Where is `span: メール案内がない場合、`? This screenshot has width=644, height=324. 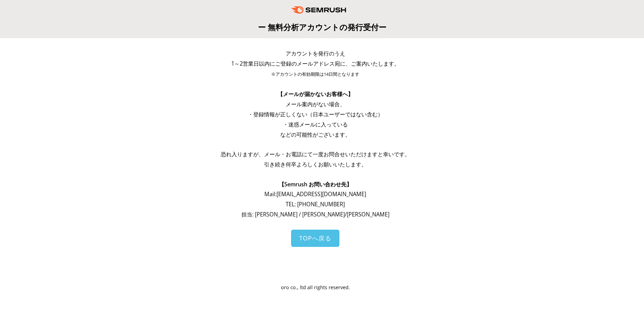
span: メール案内がない場合、 is located at coordinates (316, 104).